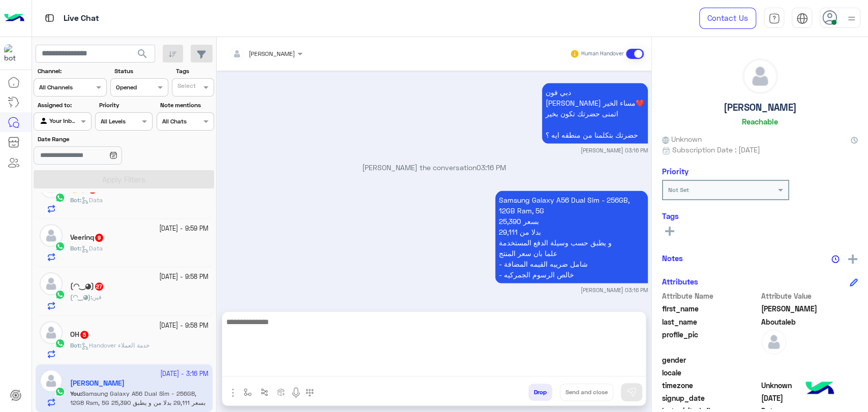  I want to click on button: Trigger scenario, so click(264, 392).